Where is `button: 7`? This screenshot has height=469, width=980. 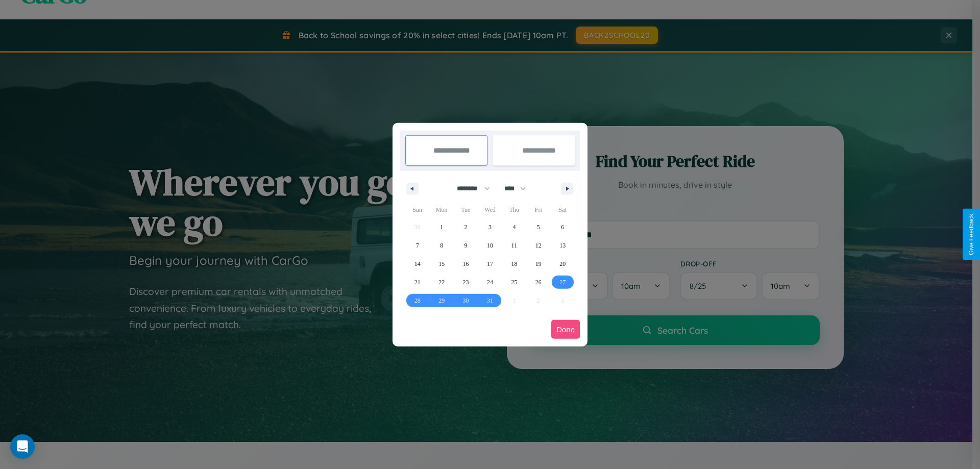
button: 7 is located at coordinates (417, 245).